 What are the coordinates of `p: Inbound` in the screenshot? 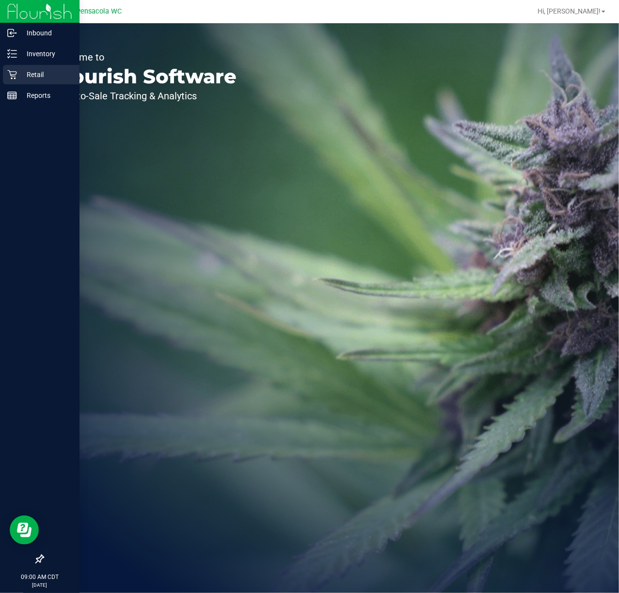 It's located at (46, 33).